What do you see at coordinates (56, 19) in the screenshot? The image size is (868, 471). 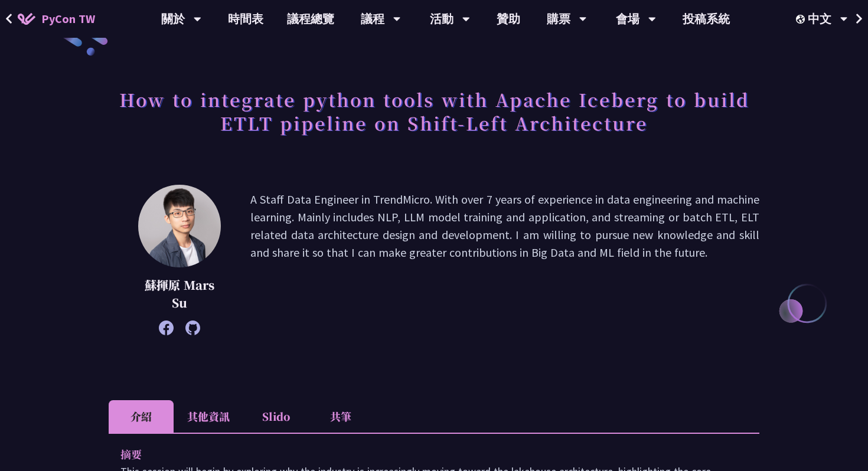 I see `a: PyCon TW` at bounding box center [56, 19].